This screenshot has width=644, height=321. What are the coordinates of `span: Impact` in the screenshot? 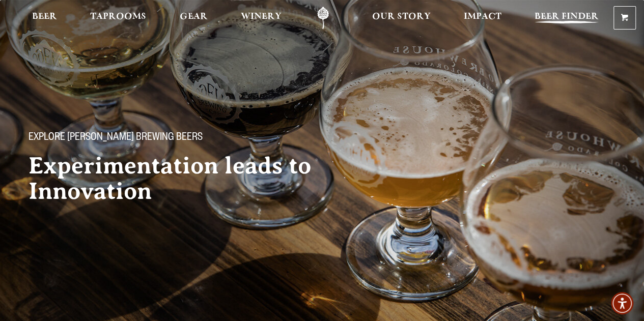 It's located at (483, 17).